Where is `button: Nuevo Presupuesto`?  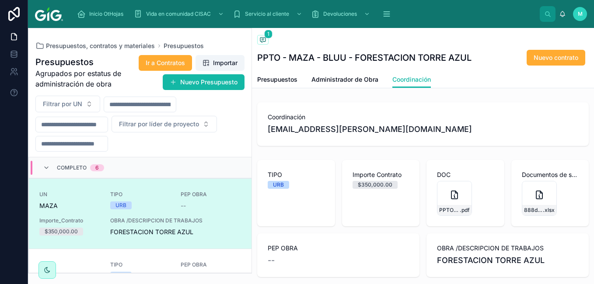
button: Nuevo Presupuesto is located at coordinates (203, 82).